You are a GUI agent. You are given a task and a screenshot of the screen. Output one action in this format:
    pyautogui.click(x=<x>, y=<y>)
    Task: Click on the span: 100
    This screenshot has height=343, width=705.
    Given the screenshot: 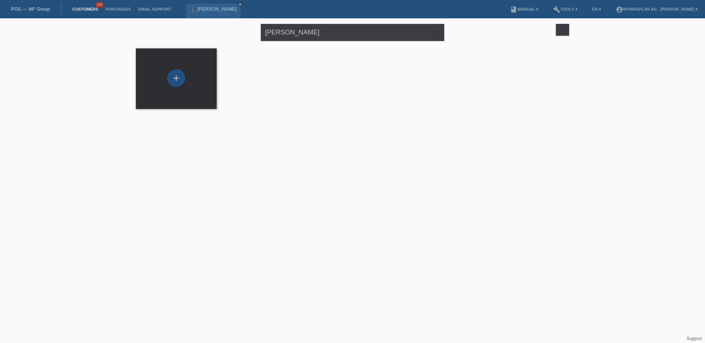 What is the action you would take?
    pyautogui.click(x=100, y=5)
    